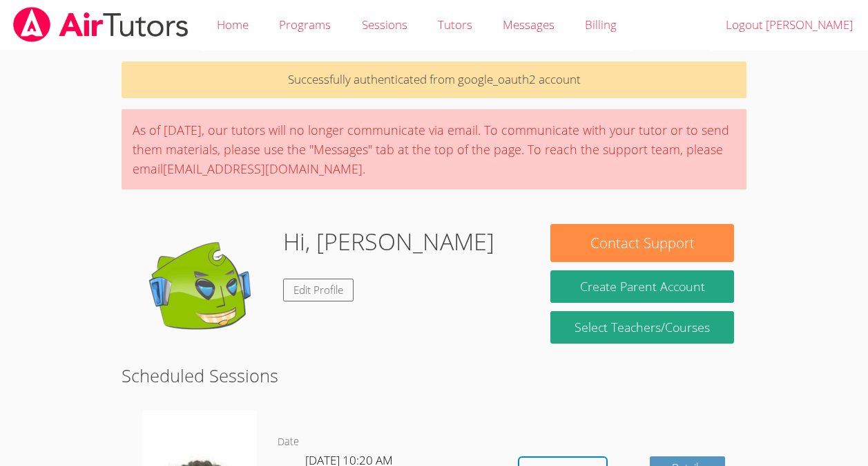  I want to click on button: Contact Support, so click(641, 243).